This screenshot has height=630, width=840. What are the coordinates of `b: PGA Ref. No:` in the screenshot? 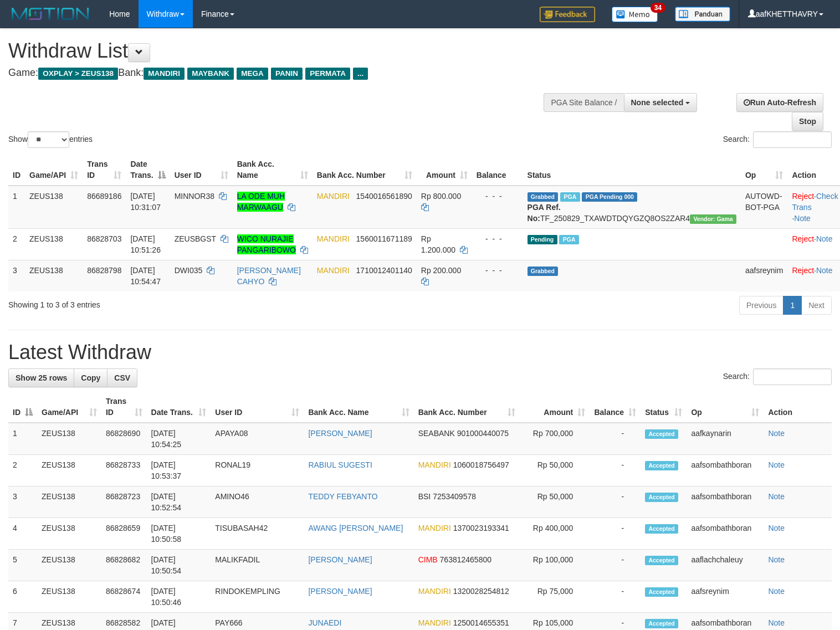 It's located at (544, 213).